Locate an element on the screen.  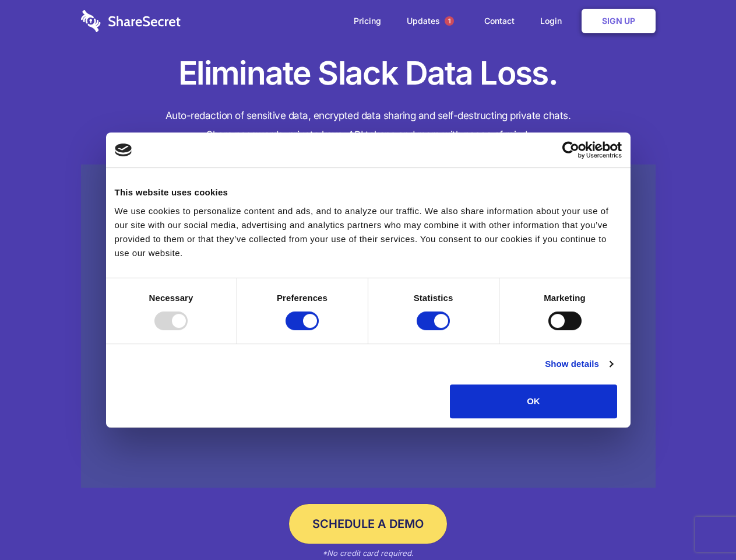
img: logo is located at coordinates (123, 150).